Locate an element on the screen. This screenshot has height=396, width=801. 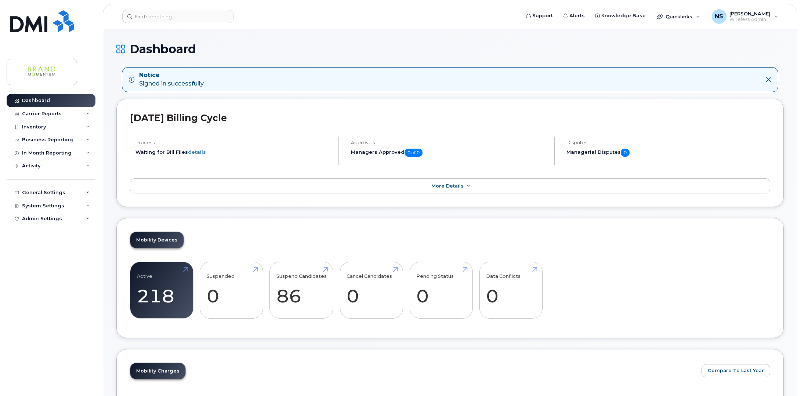
h4: Approvals is located at coordinates (449, 142).